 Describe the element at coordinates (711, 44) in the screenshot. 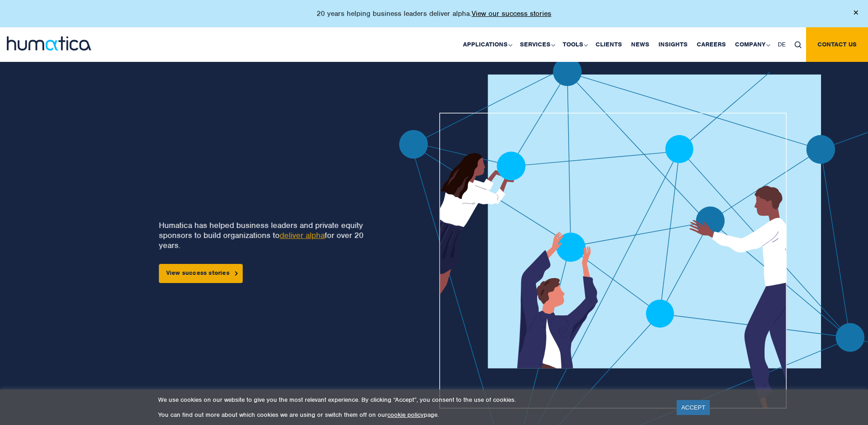

I see `a: Careers` at that location.